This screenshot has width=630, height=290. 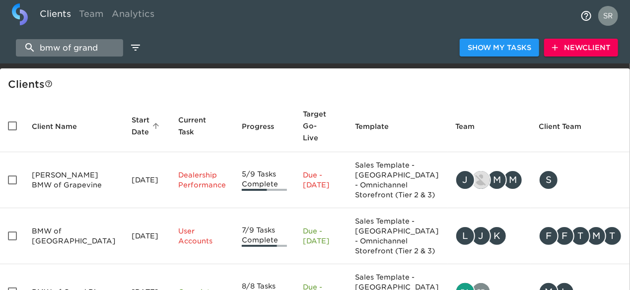 I want to click on img: logo, so click(x=20, y=14).